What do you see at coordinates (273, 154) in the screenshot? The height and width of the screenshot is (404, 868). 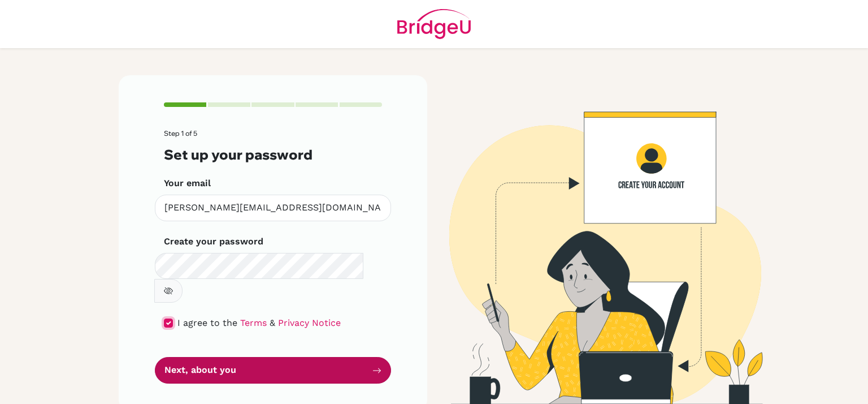 I see `h3: Set up your password` at bounding box center [273, 154].